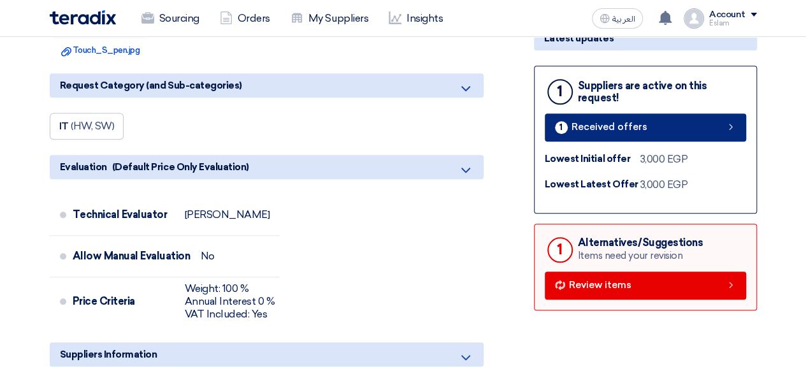  I want to click on div: Eslam, so click(733, 23).